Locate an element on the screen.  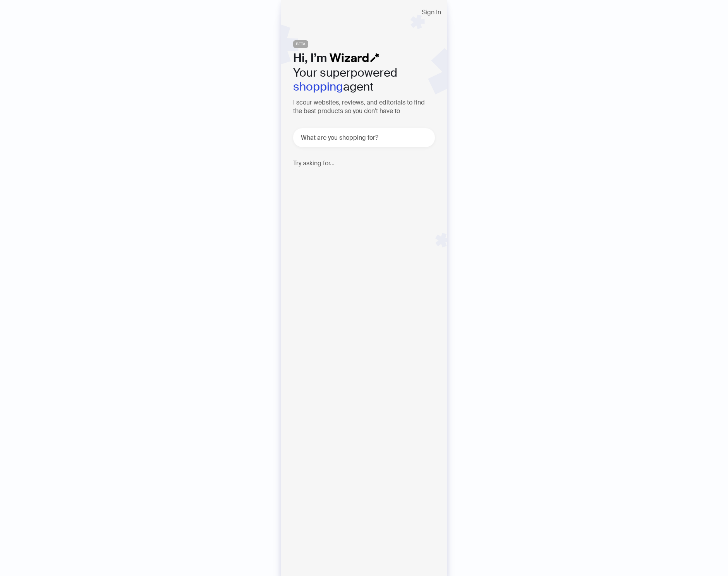
h4: Try asking for... is located at coordinates (364, 163).